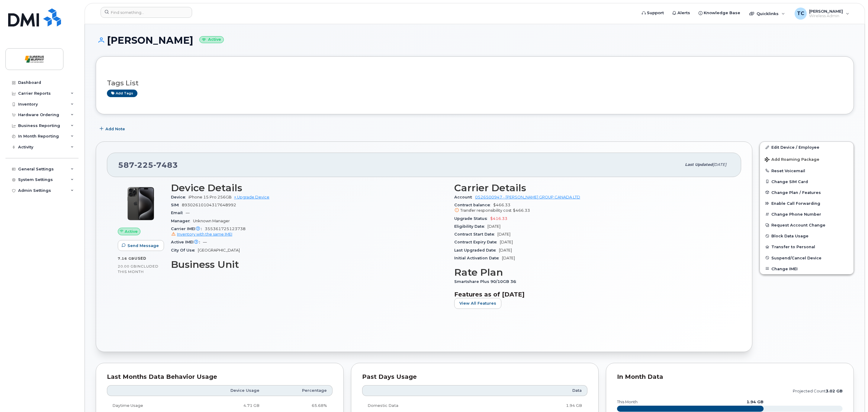 The width and height of the screenshot is (868, 412). Describe the element at coordinates (499, 218) in the screenshot. I see `span: $416.33` at that location.